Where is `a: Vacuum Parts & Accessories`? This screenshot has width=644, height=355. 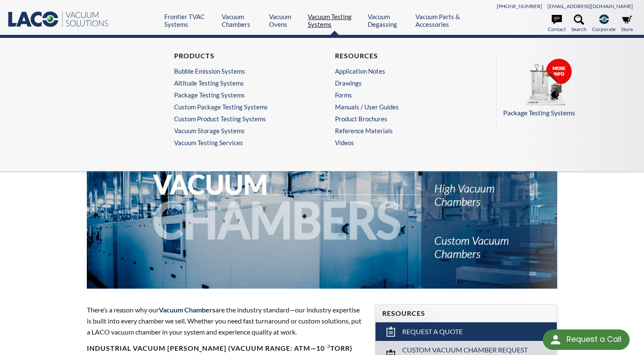 a: Vacuum Parts & Accessories is located at coordinates (447, 21).